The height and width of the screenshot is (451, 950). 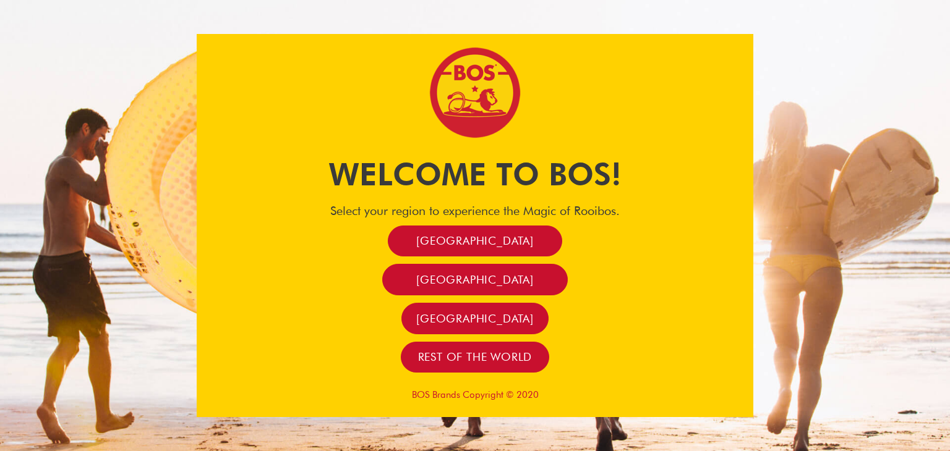 I want to click on h1: Welcome to BOS!, so click(x=475, y=174).